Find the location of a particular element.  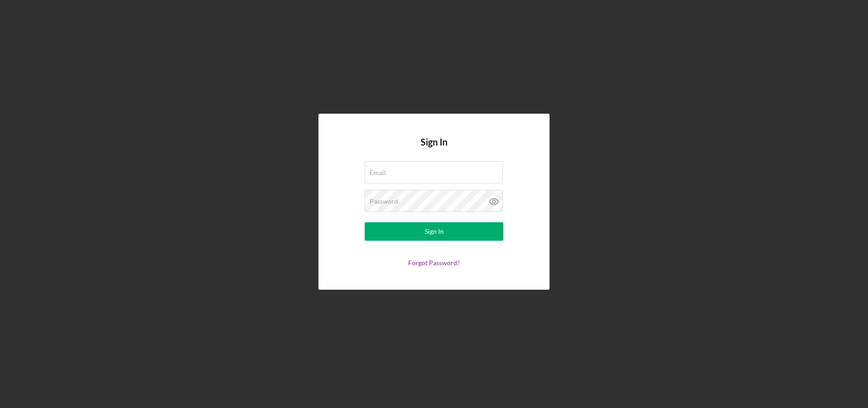

label: Email is located at coordinates (377, 172).